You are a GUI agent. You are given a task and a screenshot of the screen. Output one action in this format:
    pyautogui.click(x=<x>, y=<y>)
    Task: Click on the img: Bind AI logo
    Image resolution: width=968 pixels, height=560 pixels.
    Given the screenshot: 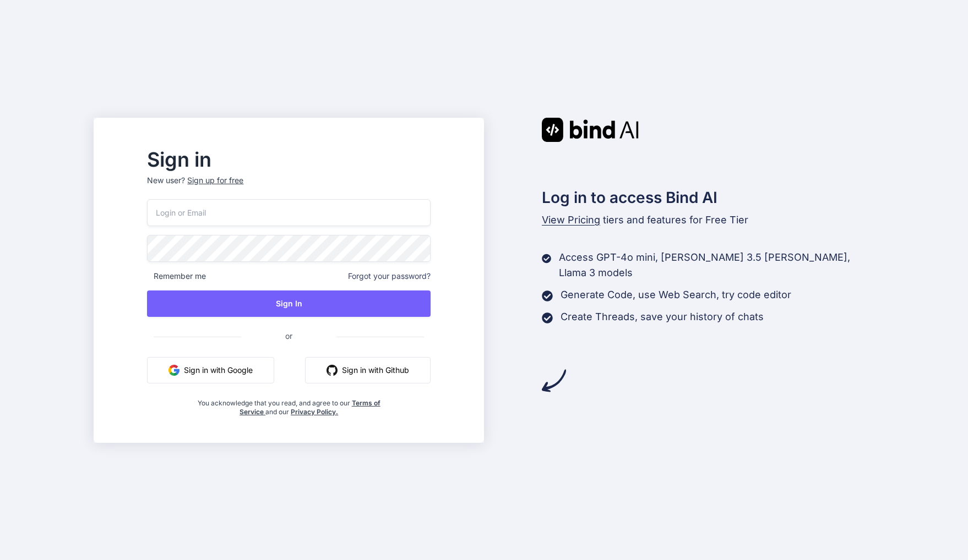 What is the action you would take?
    pyautogui.click(x=590, y=130)
    